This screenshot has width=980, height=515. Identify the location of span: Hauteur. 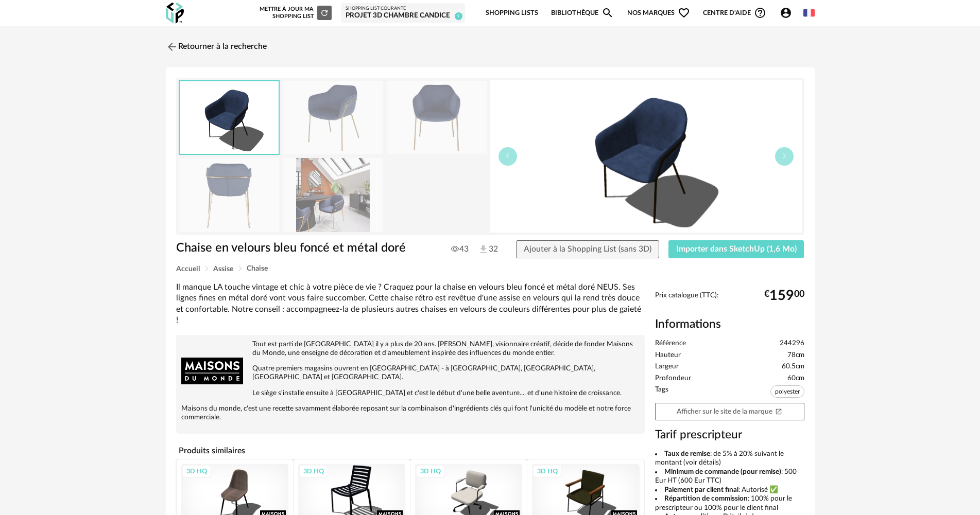
(668, 356).